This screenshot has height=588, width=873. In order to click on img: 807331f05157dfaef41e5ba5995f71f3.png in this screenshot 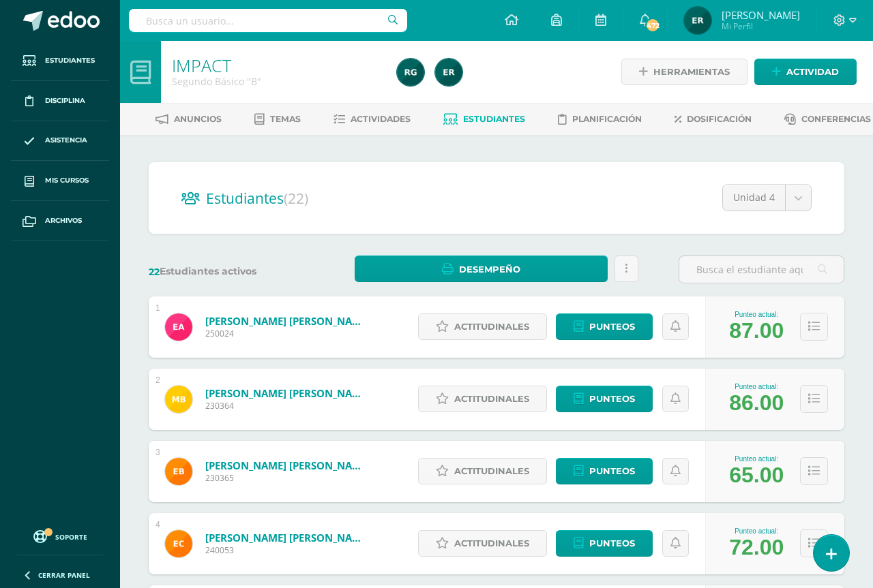, I will do `click(178, 472)`.